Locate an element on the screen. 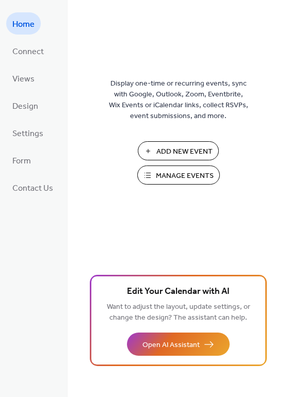  a: Home is located at coordinates (23, 23).